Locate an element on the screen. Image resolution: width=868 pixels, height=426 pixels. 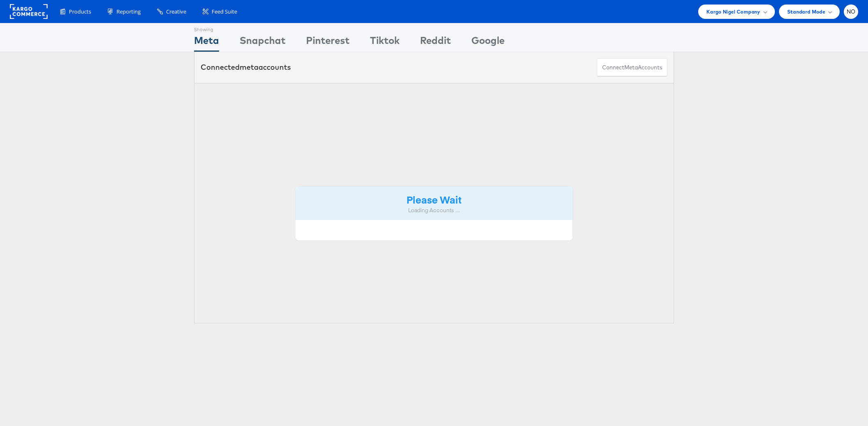
div: Tiktok is located at coordinates (385, 42).